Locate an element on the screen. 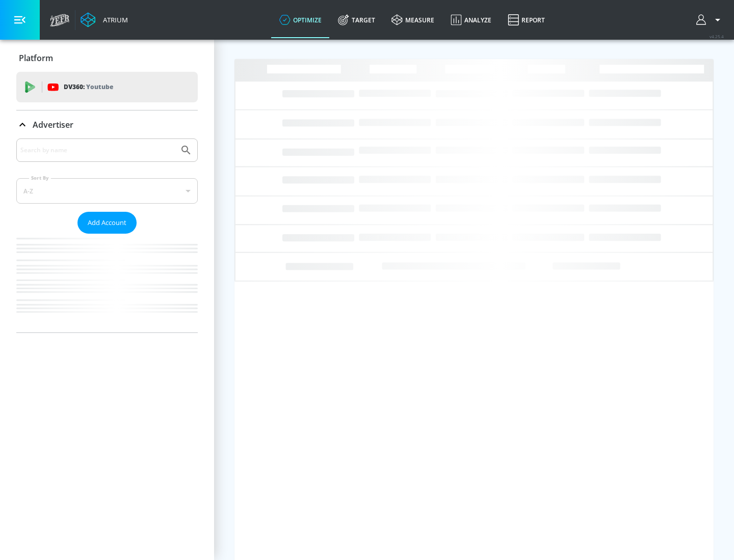 Image resolution: width=734 pixels, height=560 pixels. p: DV360: is located at coordinates (88, 87).